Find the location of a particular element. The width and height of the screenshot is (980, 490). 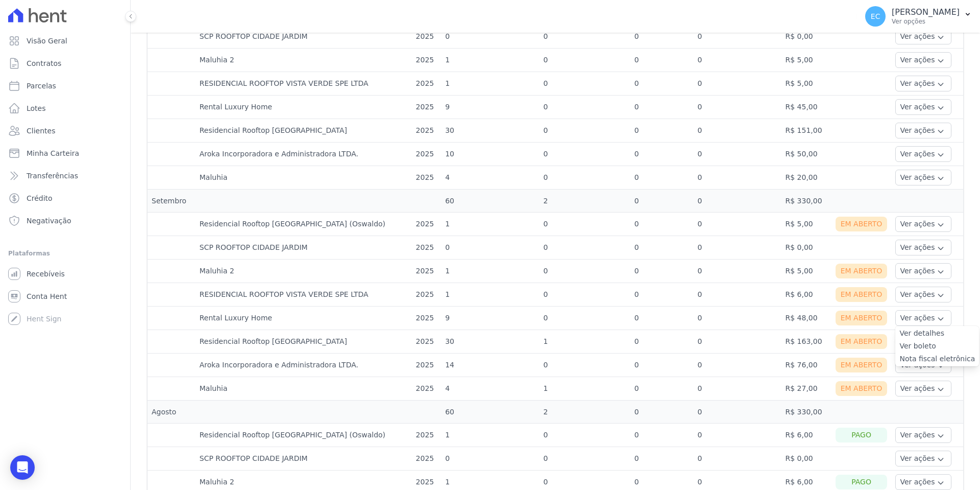

span: Parcelas is located at coordinates (41, 86).